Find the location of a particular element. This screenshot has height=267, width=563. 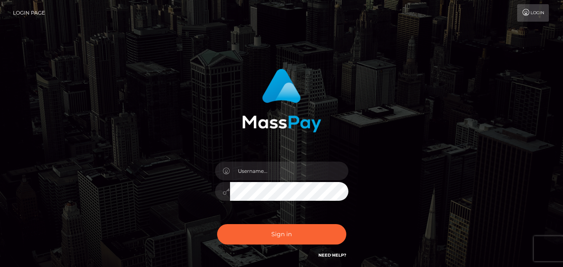

a: Login is located at coordinates (533, 13).